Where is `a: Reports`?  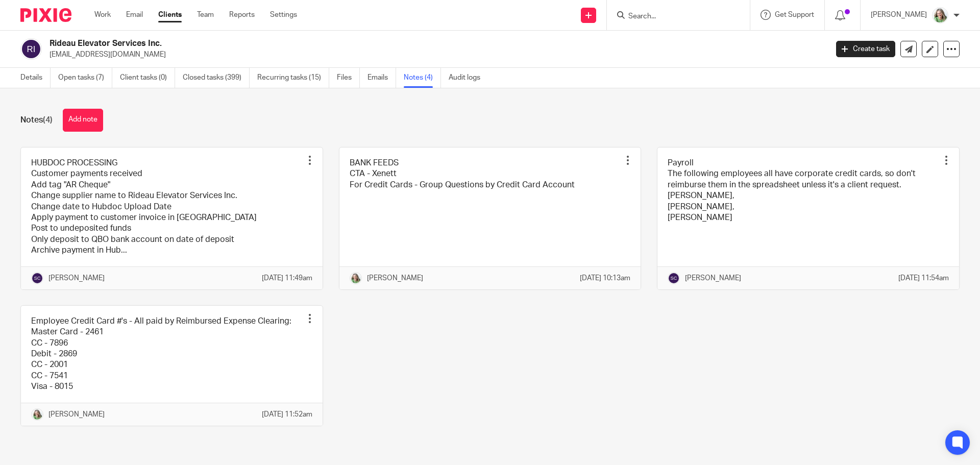
a: Reports is located at coordinates (242, 15).